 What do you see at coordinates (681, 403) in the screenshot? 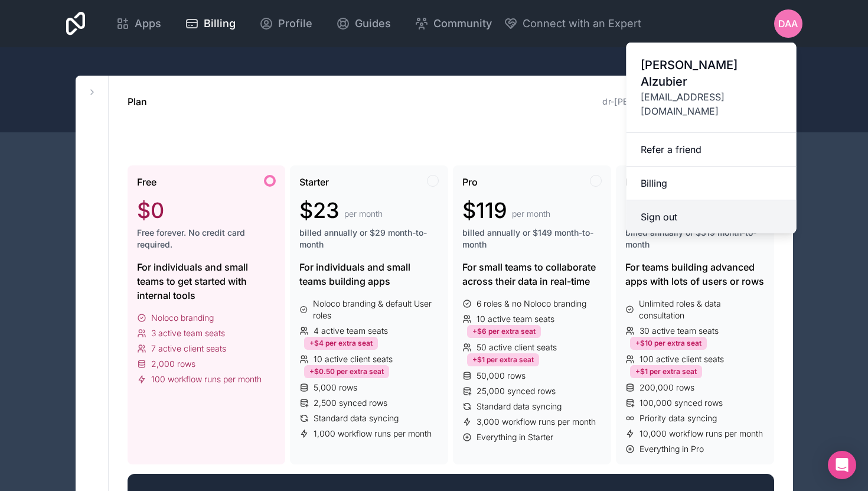
I see `span: 100,000 synced rows` at bounding box center [681, 403].